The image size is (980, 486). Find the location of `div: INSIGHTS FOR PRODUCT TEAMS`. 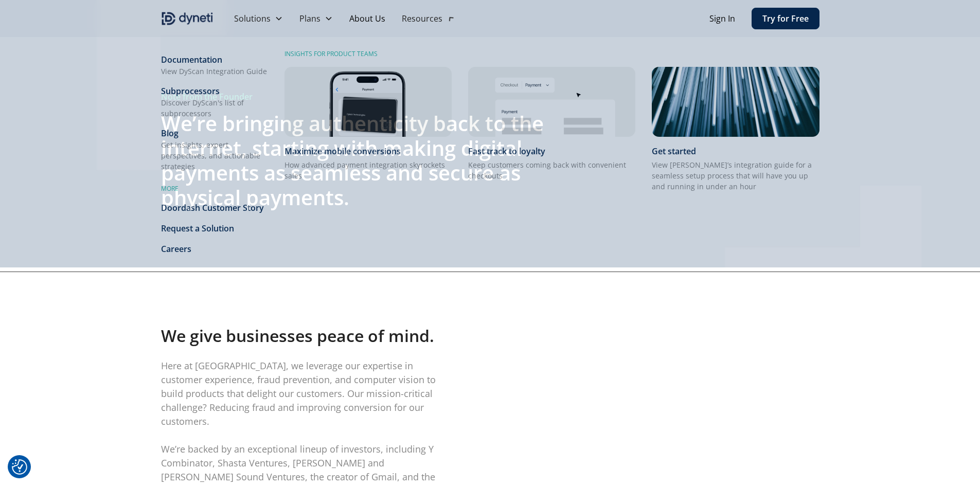

div: INSIGHTS FOR PRODUCT TEAMS is located at coordinates (552, 54).